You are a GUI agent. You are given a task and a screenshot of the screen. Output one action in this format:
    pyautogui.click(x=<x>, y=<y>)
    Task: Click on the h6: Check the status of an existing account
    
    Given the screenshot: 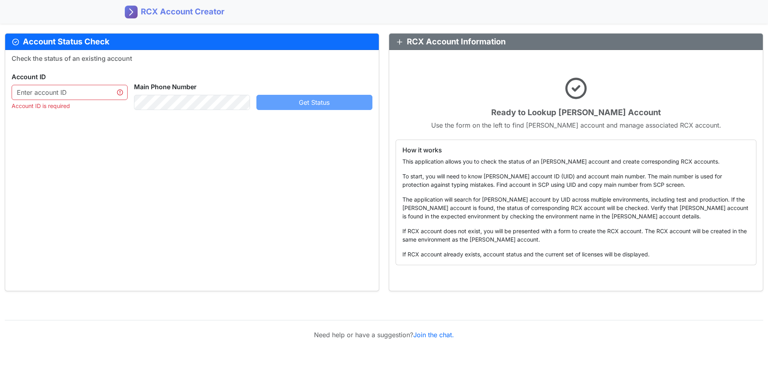 What is the action you would take?
    pyautogui.click(x=192, y=58)
    